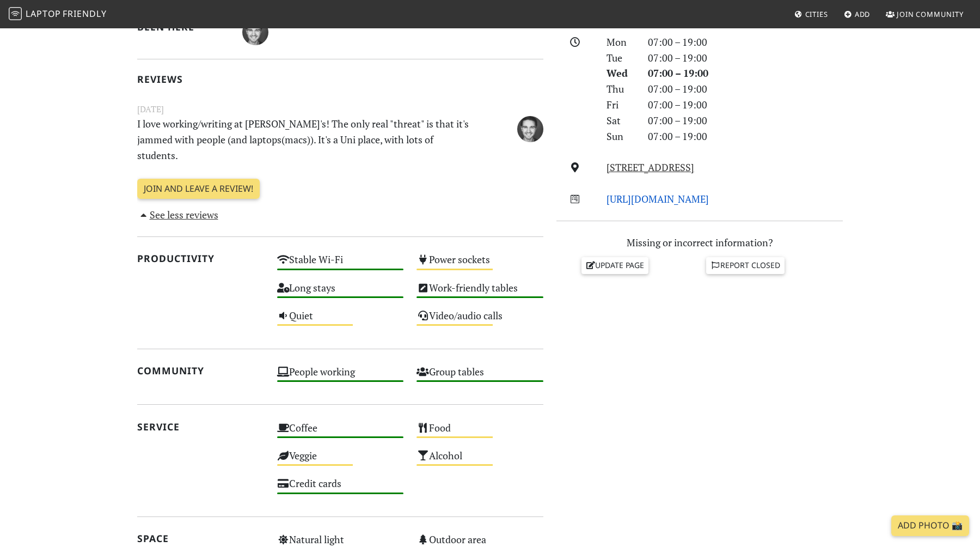 This screenshot has height=547, width=980. What do you see at coordinates (340, 320) in the screenshot?
I see `div: Quiet` at bounding box center [340, 320].